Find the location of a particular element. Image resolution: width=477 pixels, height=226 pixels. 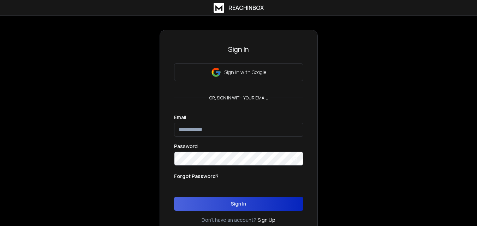

a: ReachInbox is located at coordinates (239, 8).